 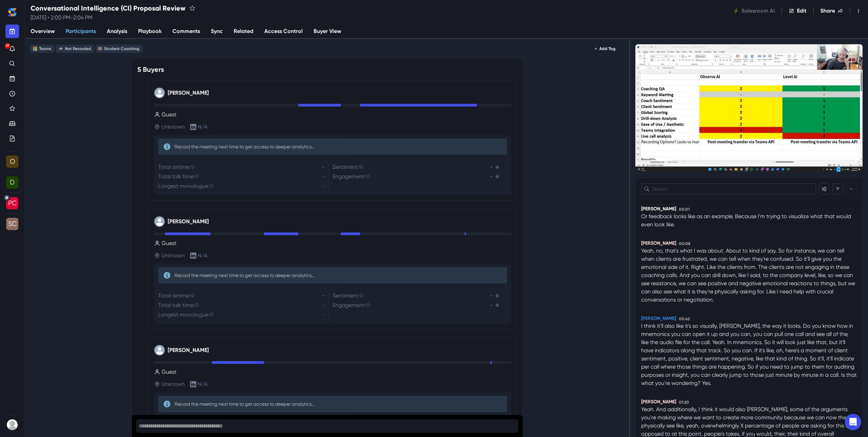 What do you see at coordinates (12, 203) in the screenshot?
I see `div: Professional Coaching` at bounding box center [12, 203].